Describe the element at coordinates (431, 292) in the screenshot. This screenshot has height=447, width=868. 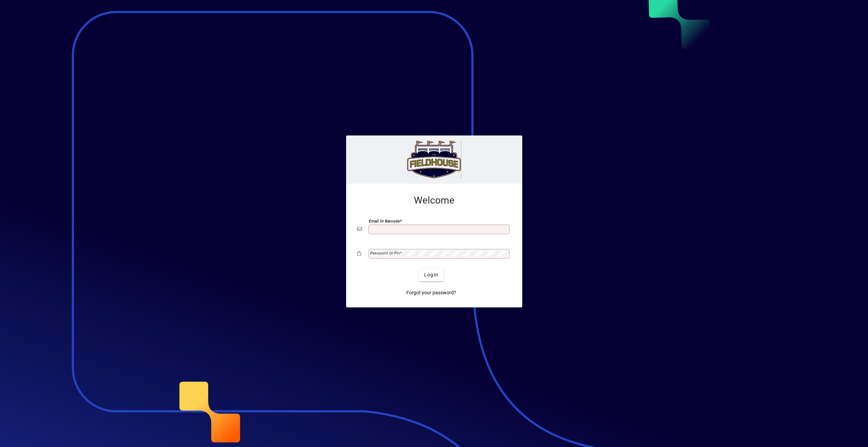
I see `span: Forgot your password?` at that location.